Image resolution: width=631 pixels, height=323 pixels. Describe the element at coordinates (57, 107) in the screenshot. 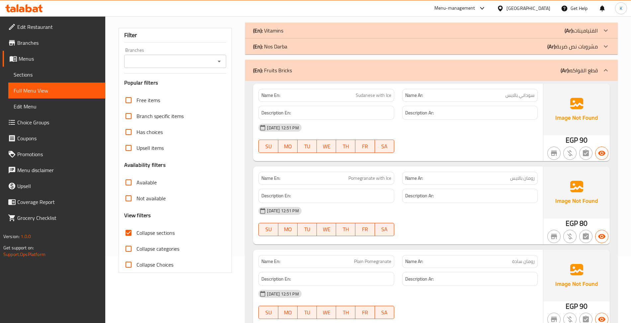

I see `a: Edit Menu` at that location.